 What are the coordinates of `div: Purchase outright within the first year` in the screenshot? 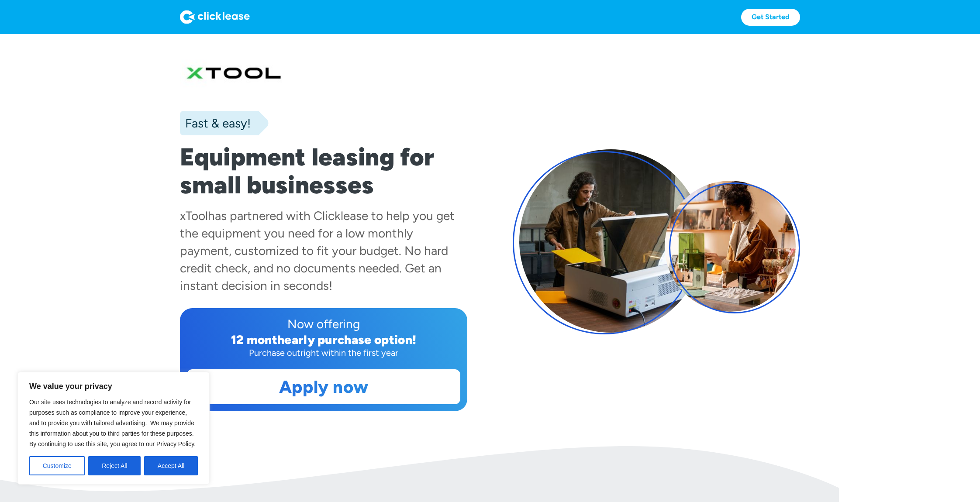 It's located at (324, 353).